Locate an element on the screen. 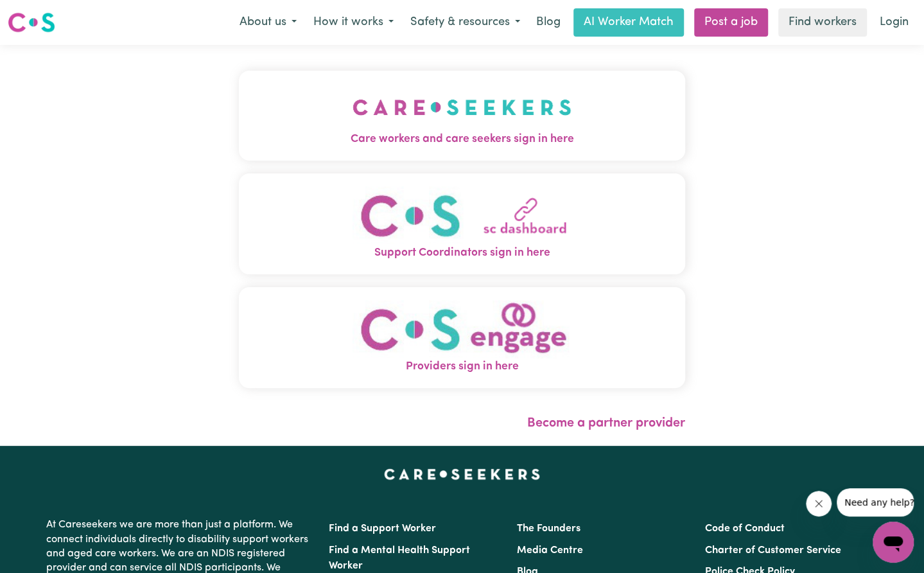  span: Providers sign in here is located at coordinates (462, 367).